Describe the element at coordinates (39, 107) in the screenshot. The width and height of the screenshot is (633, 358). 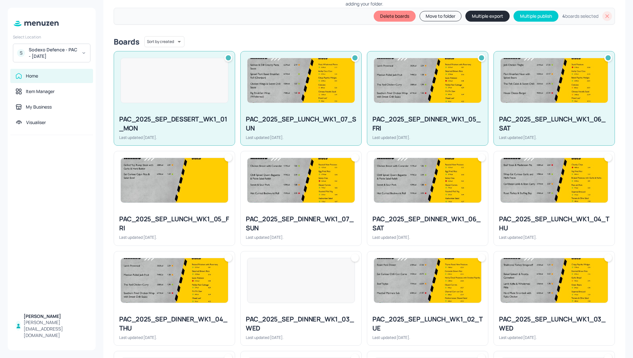
I see `div: My Business` at that location.